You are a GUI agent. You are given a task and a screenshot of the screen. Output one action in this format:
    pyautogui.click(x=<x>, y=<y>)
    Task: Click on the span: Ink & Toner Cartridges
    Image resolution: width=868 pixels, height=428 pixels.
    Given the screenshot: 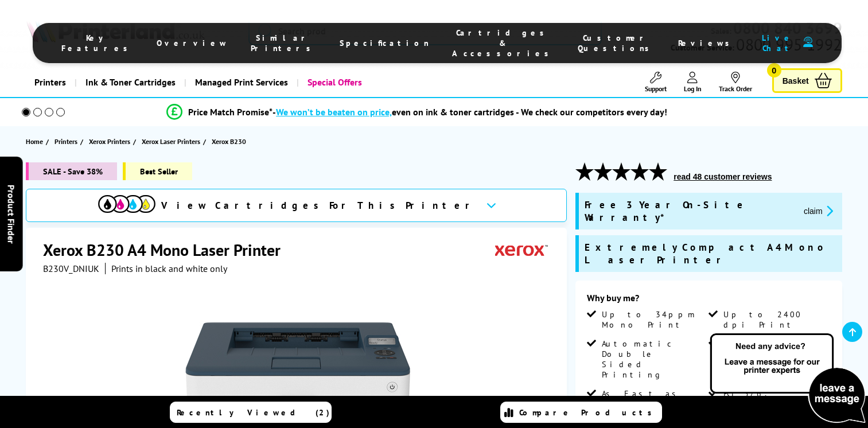 What is the action you would take?
    pyautogui.click(x=131, y=82)
    